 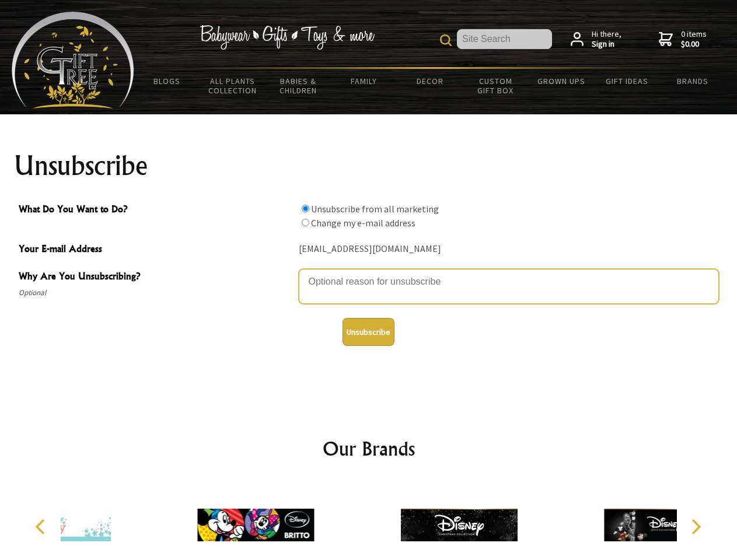 I want to click on a: BLOGS, so click(x=167, y=81).